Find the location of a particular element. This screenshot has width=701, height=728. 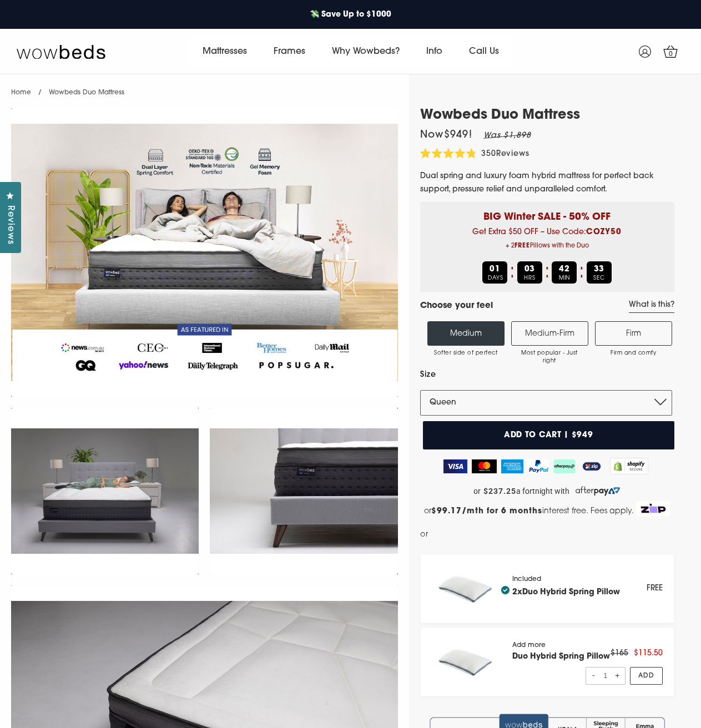

a: Info is located at coordinates (434, 52).